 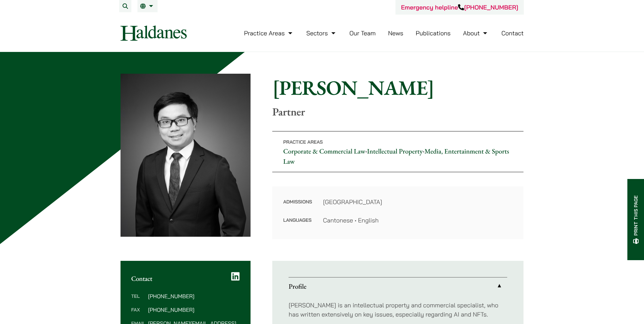 What do you see at coordinates (138, 314) in the screenshot?
I see `dt: Fax` at bounding box center [138, 314].